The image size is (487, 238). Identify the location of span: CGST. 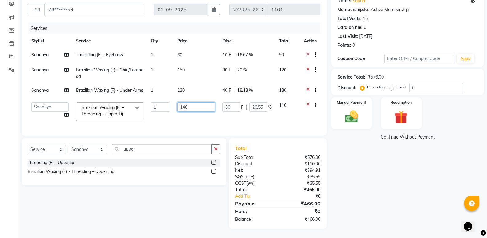
(241, 183).